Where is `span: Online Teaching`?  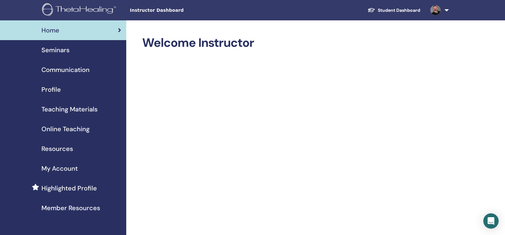 span: Online Teaching is located at coordinates (65, 129).